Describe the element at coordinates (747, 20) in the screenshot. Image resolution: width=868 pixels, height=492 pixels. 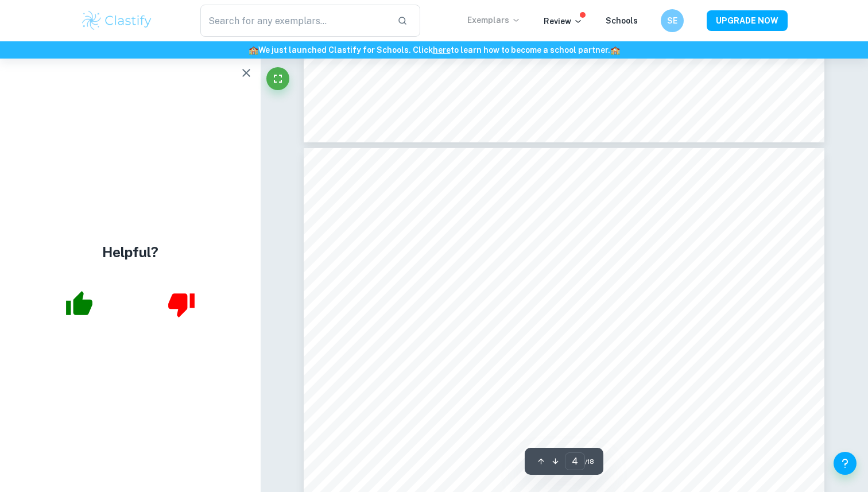
I see `button: UPGRADE NOW` at that location.